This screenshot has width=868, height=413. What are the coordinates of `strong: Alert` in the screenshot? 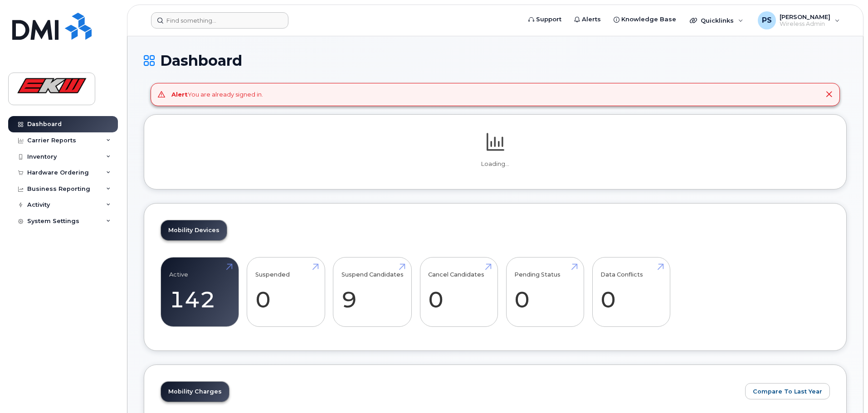 It's located at (180, 95).